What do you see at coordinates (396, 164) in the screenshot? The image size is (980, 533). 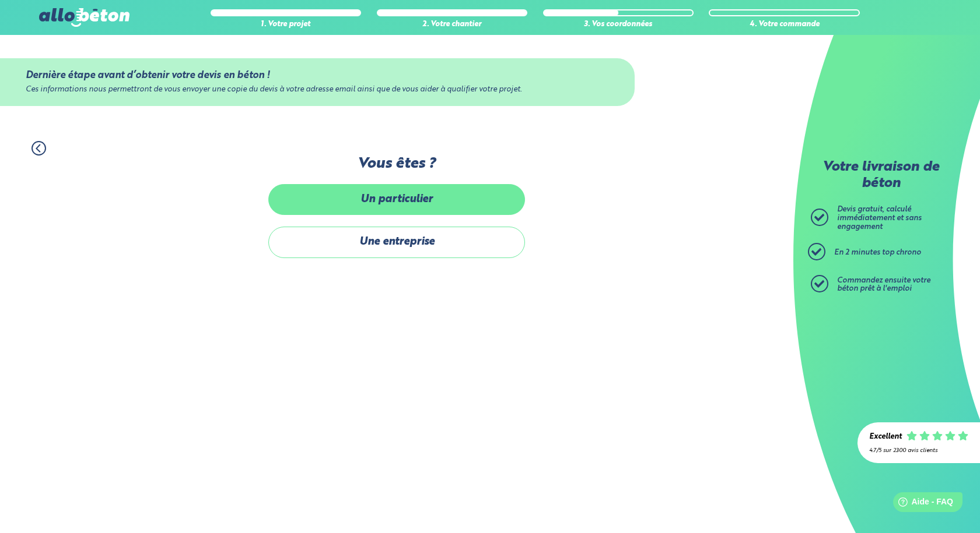 I see `label: Vous êtes ?` at bounding box center [396, 164].